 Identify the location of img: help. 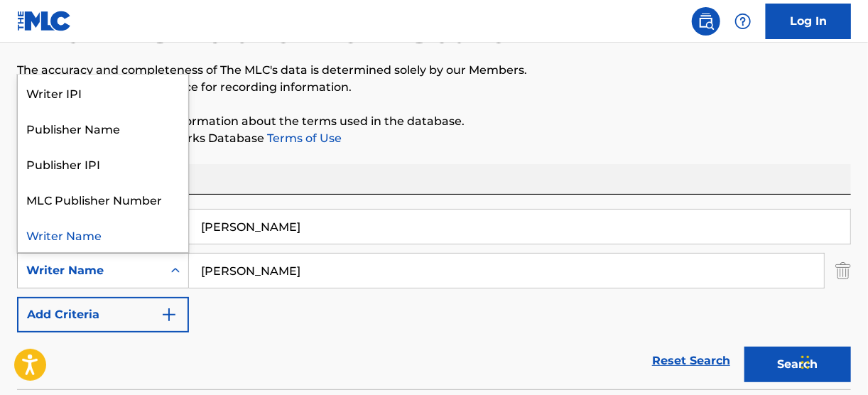
(743, 22).